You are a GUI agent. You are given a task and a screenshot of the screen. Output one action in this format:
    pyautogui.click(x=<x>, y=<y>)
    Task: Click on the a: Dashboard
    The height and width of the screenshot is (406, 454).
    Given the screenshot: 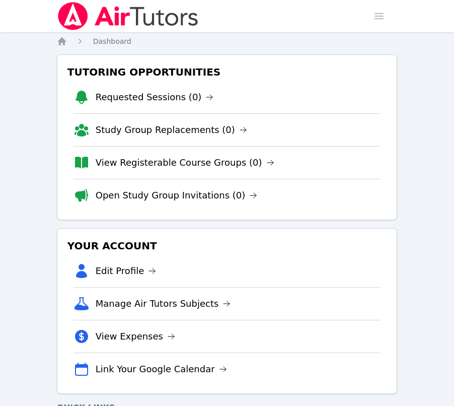 What is the action you would take?
    pyautogui.click(x=112, y=41)
    